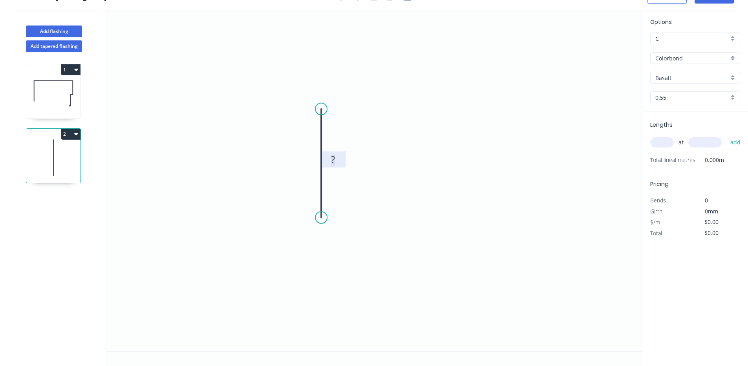 This screenshot has height=366, width=748. Describe the element at coordinates (658, 200) in the screenshot. I see `span: Bends` at that location.